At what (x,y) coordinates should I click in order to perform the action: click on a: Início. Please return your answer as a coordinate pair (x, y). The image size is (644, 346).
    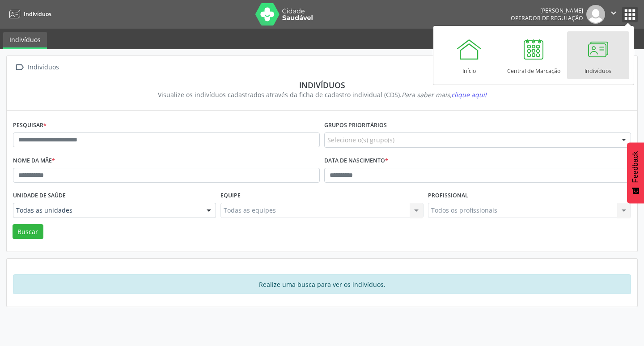
    Looking at the image, I should click on (469, 55).